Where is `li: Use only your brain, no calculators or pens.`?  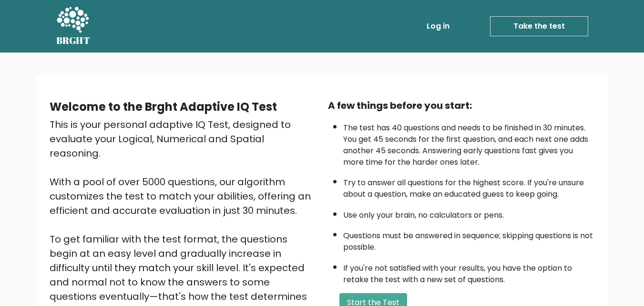
li: Use only your brain, no calculators or pens. is located at coordinates (469, 213).